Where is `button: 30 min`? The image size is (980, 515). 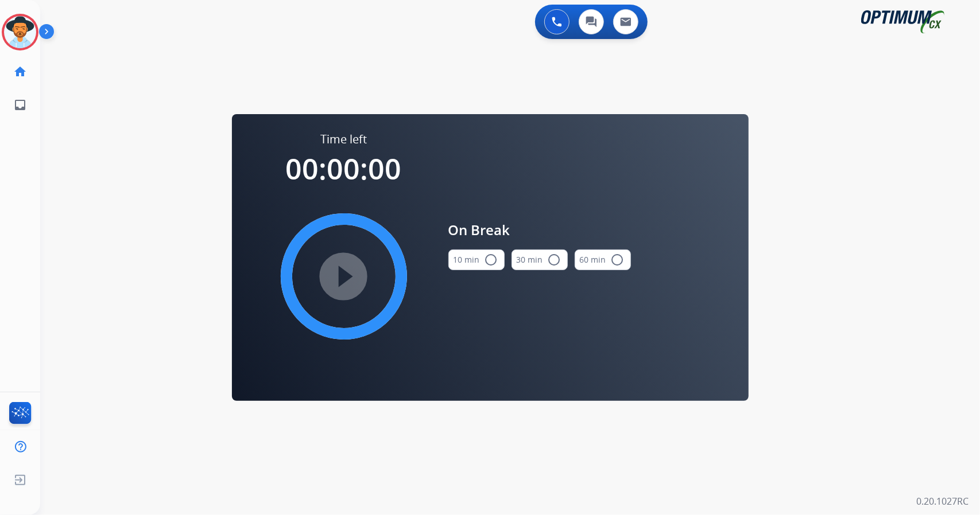
button: 30 min is located at coordinates (539, 260).